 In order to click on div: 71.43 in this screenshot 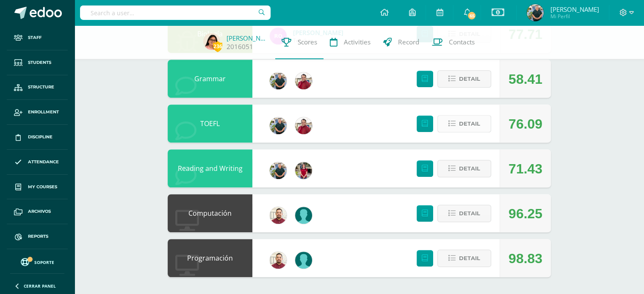, I will do `click(525, 169)`.